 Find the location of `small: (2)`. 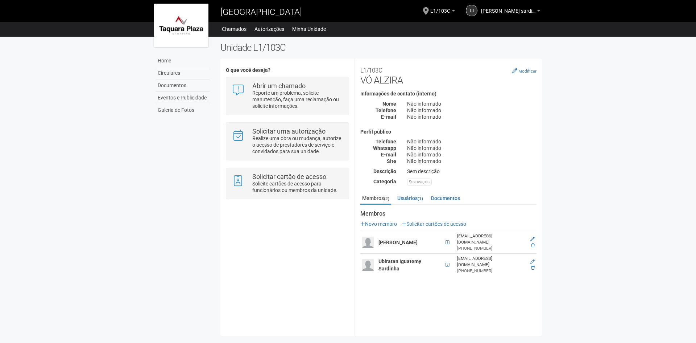

small: (2) is located at coordinates (387, 198).